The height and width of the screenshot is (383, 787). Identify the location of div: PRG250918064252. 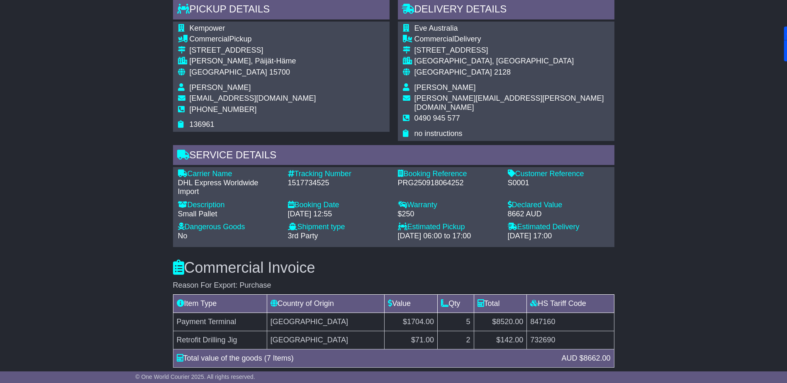
(448, 183).